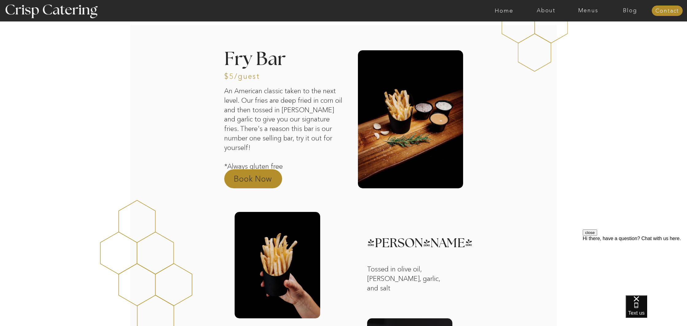  Describe the element at coordinates (546, 11) in the screenshot. I see `nav: About` at that location.